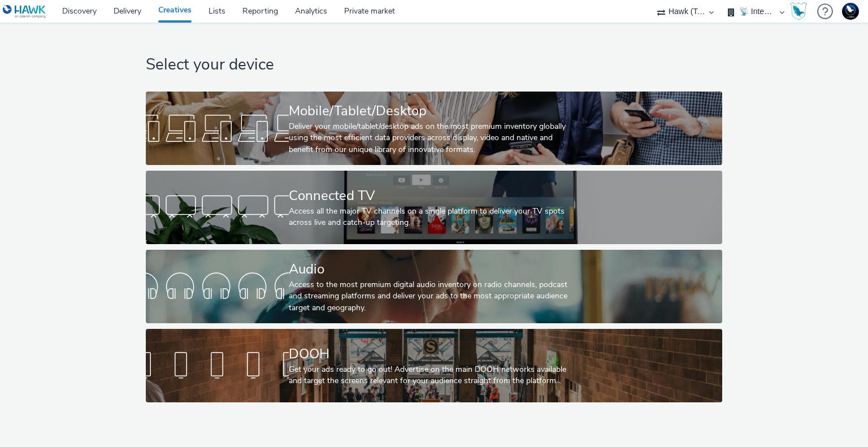 The width and height of the screenshot is (868, 447). What do you see at coordinates (432, 269) in the screenshot?
I see `div: Audio` at bounding box center [432, 269].